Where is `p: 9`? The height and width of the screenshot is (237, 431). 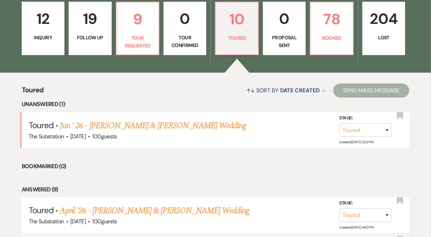
p: 9 is located at coordinates (138, 19).